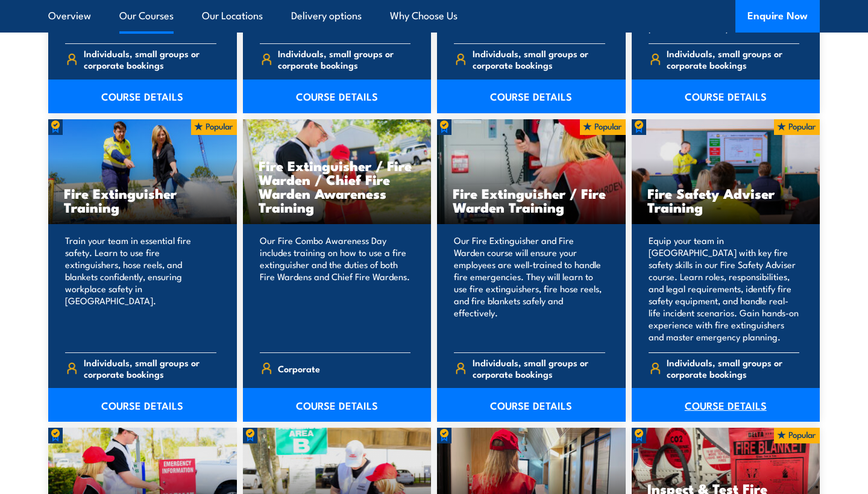  Describe the element at coordinates (141, 289) in the screenshot. I see `p: Train your team in essential fire safety. Learn to use fire extinguishers, hose reels, and blanke...` at that location.